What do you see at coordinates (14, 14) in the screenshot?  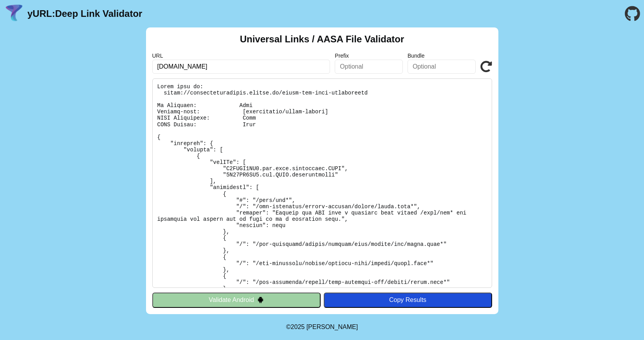 I see `img: yURL Logo` at bounding box center [14, 14].